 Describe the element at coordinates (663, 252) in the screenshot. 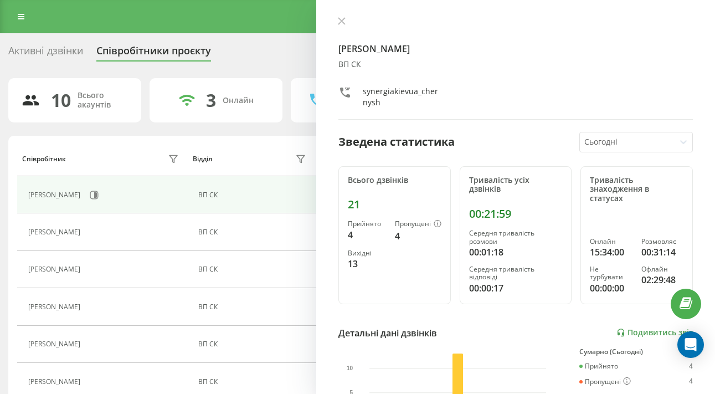

I see `div: 00:31:14` at that location.